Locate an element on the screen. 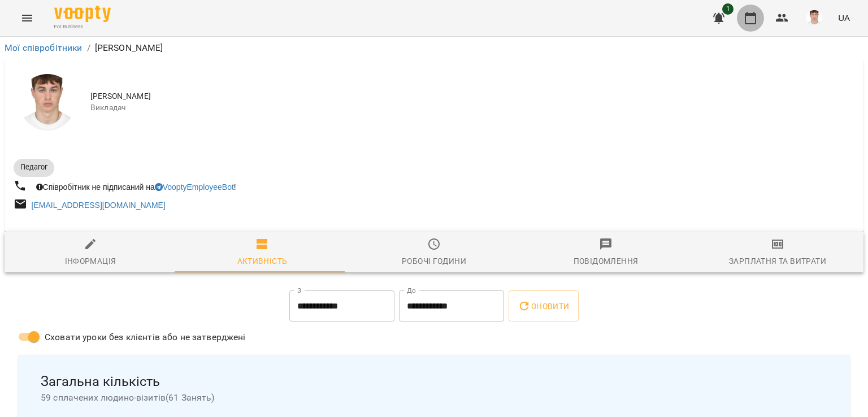 The height and width of the screenshot is (417, 868). span: Оновити is located at coordinates (543, 306).